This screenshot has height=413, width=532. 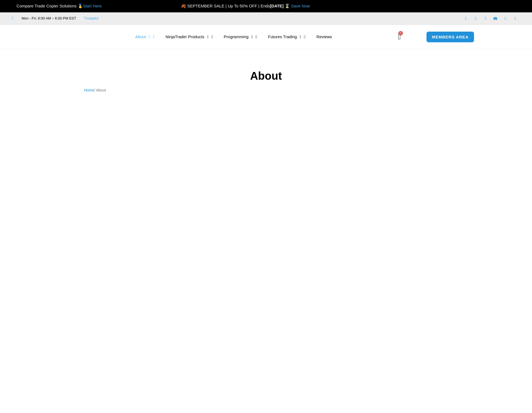 I want to click on img: LogoAI | Affordable Indicators – NinjaTrader, so click(x=90, y=37).